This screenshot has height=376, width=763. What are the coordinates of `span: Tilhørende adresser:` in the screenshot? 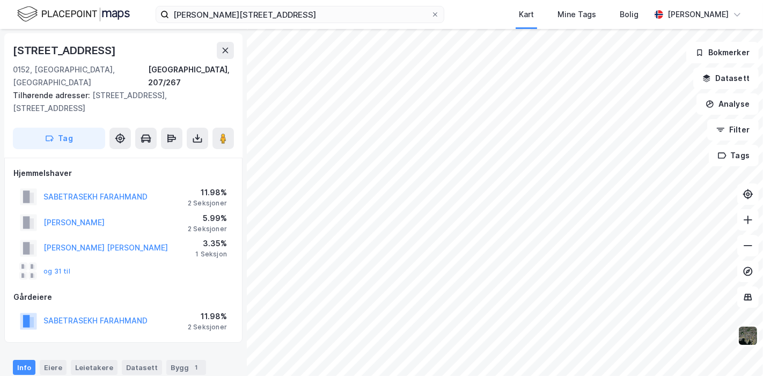 It's located at (53, 95).